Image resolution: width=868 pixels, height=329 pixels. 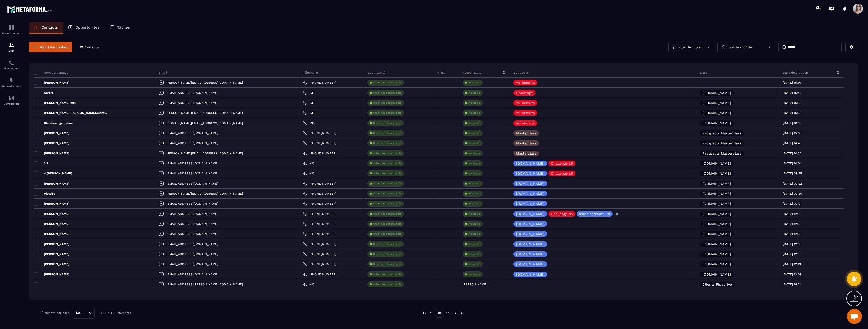 What do you see at coordinates (83, 28) in the screenshot?
I see `a: Opportunités` at bounding box center [83, 28].